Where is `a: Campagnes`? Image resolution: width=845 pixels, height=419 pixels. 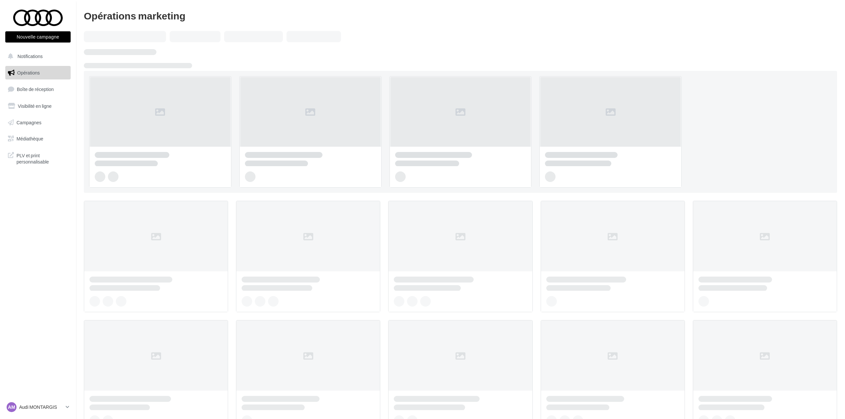
a: Campagnes is located at coordinates (38, 123).